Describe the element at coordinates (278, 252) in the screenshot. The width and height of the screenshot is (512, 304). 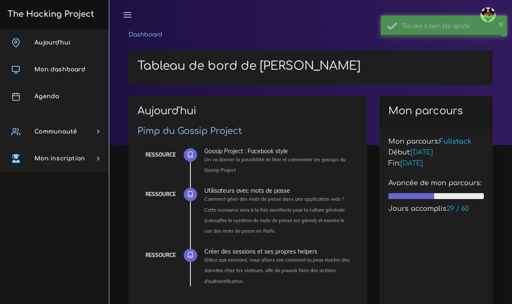
I see `div: Créer des sessions et ses propres helpers` at that location.